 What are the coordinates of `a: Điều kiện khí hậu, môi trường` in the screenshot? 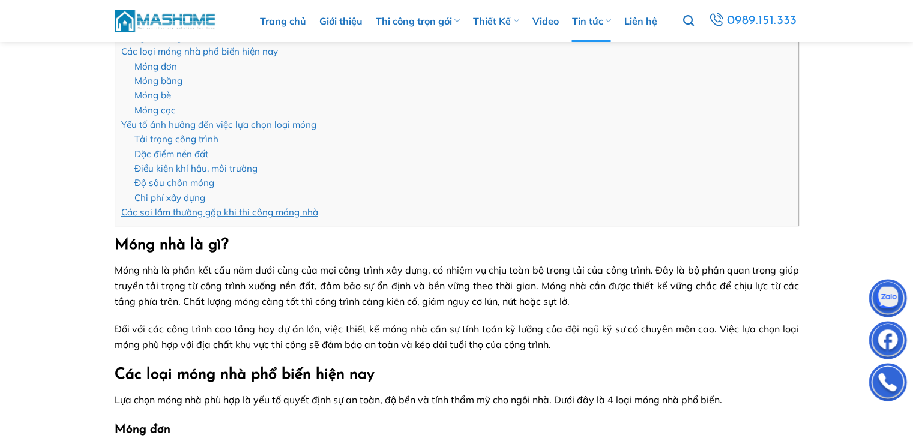 It's located at (196, 168).